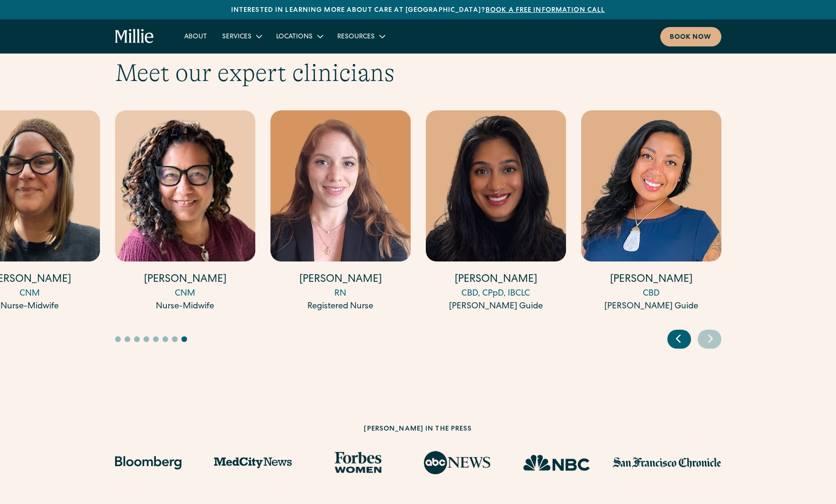 The image size is (836, 504). Describe the element at coordinates (709, 339) in the screenshot. I see `div: Next slide` at that location.